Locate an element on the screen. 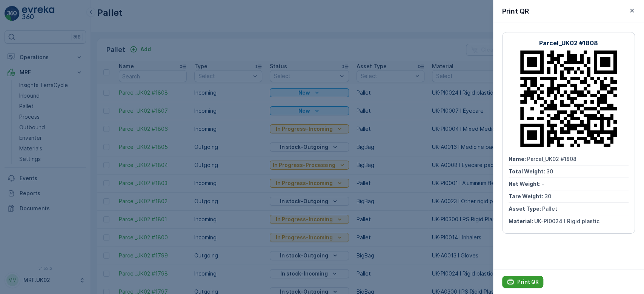 The image size is (644, 294). span: Tare Weight : is located at coordinates (526, 196).